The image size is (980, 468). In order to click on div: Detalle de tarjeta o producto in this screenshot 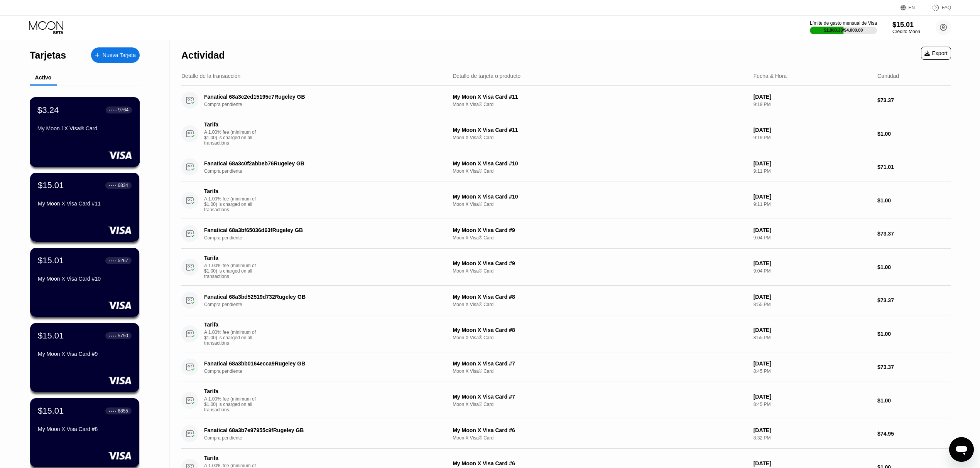, I will do `click(486, 76)`.